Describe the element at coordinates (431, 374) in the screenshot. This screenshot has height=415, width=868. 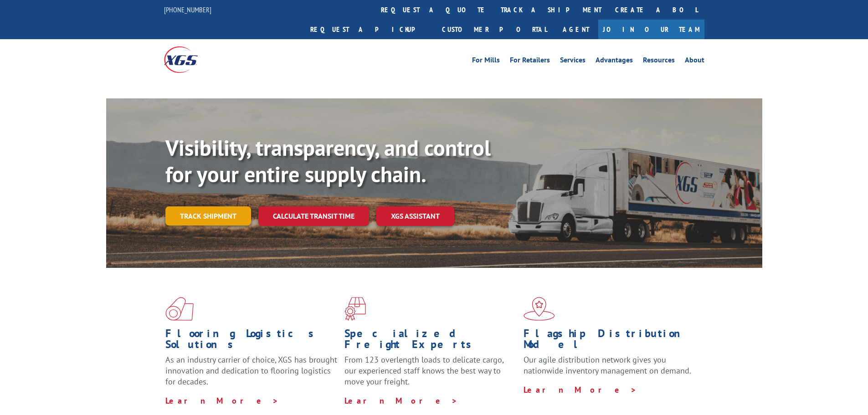
I see `p: From 123 overlength loads to delicate cargo, our experienced staff knows the best way to move you...` at that location.